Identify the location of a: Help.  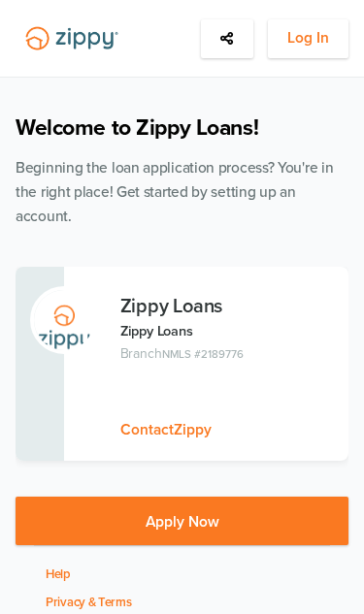
(59, 574).